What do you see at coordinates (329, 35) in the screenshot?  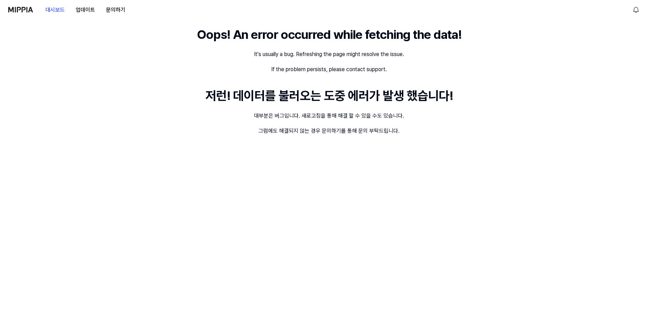 I see `div: Oops! An error occurred while fetching the data!` at bounding box center [329, 35].